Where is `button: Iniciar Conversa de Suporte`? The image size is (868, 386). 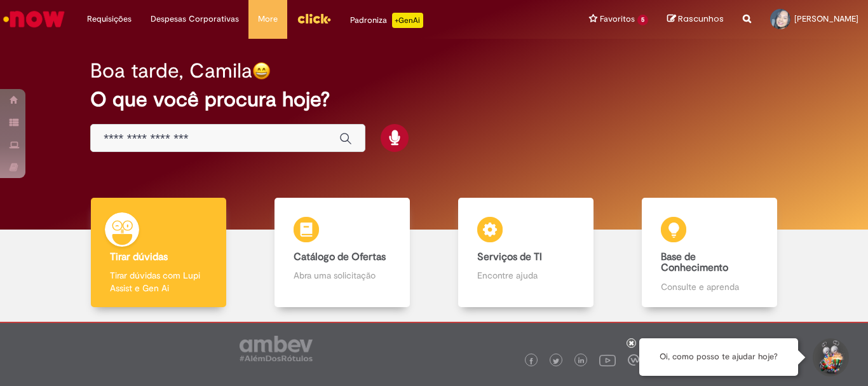 button: Iniciar Conversa de Suporte is located at coordinates (830, 357).